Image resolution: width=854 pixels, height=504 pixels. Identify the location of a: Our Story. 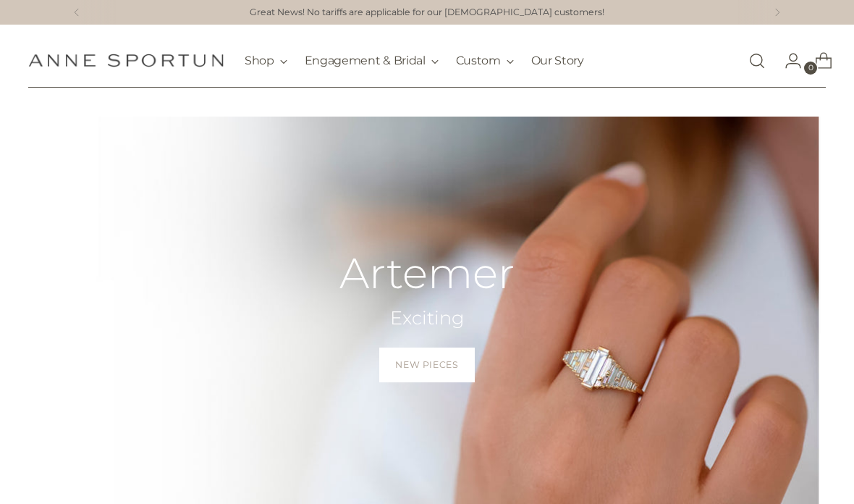
(557, 61).